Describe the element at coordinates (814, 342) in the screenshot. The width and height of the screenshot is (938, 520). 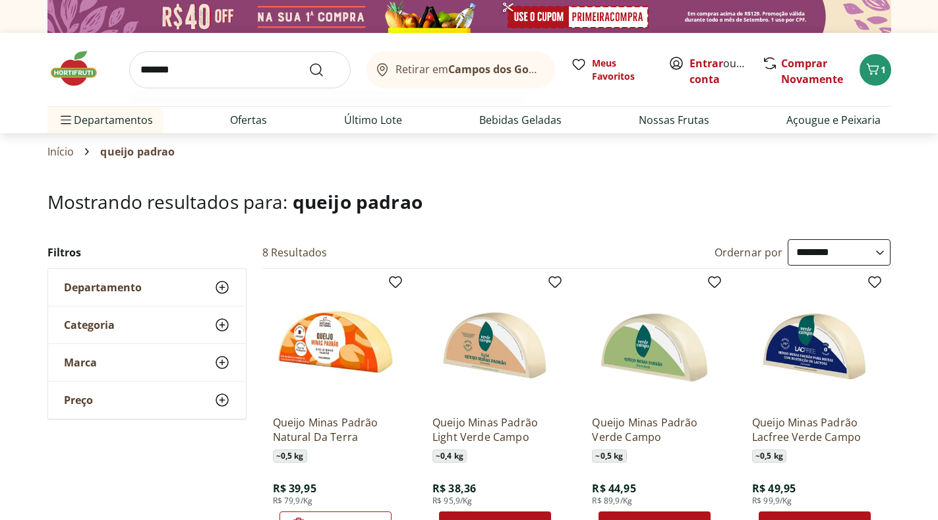
I see `img: Queijo Minas Padrão Lacfree Verde Campo` at that location.